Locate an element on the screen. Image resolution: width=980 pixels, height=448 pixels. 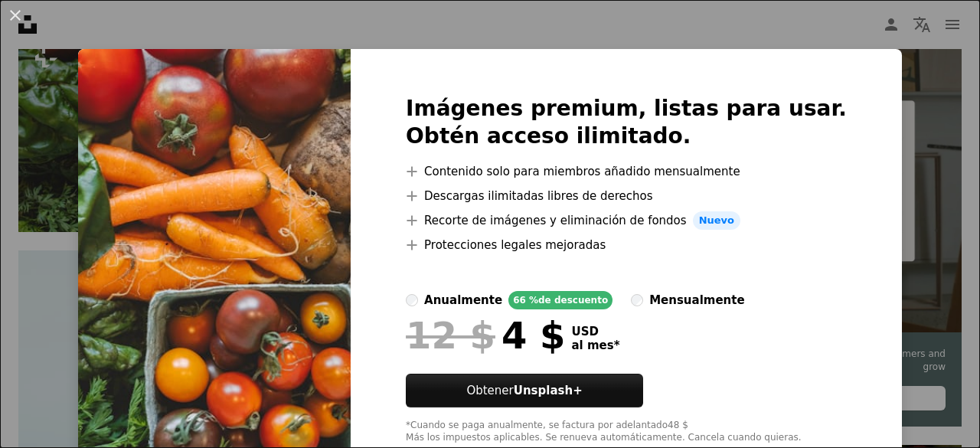
li: Descargas ilimitadas libres de derechos is located at coordinates (627, 196).